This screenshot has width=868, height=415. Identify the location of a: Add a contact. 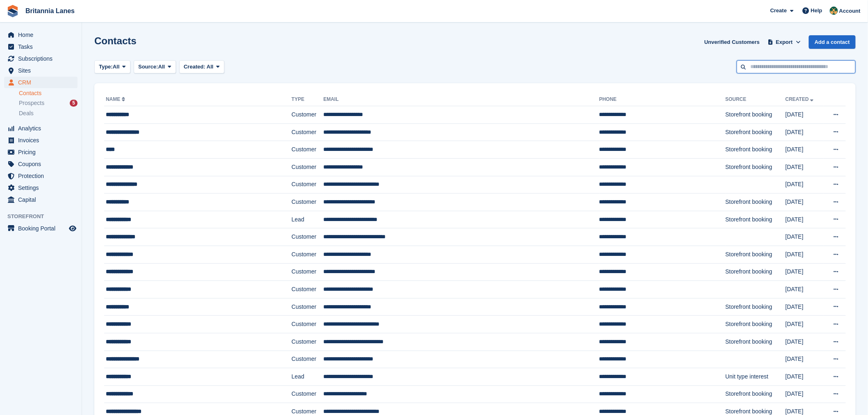
(832, 42).